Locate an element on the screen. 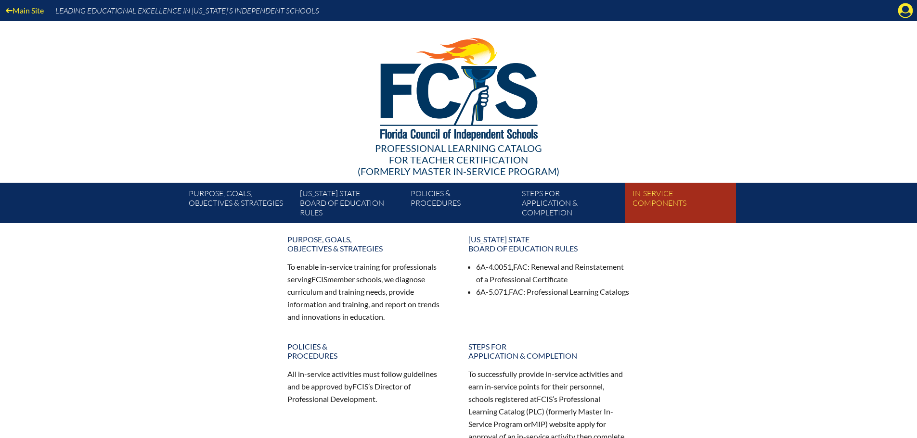 The height and width of the screenshot is (438, 917). li: 6A-5.071, : Professional Learning Catalogs is located at coordinates (553, 292).